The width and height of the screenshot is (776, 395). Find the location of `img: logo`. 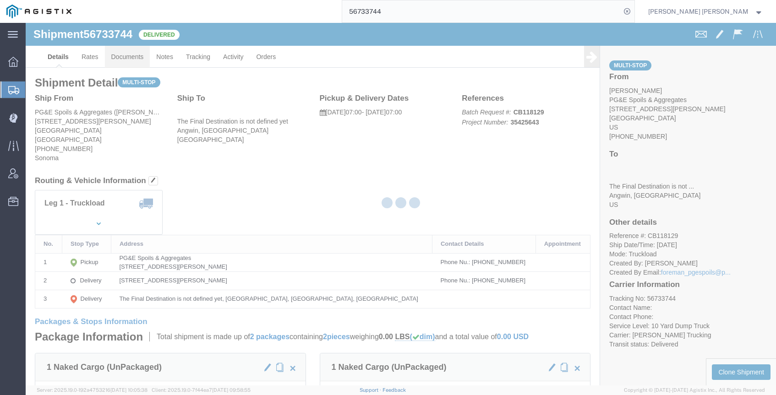

img: logo is located at coordinates (39, 11).